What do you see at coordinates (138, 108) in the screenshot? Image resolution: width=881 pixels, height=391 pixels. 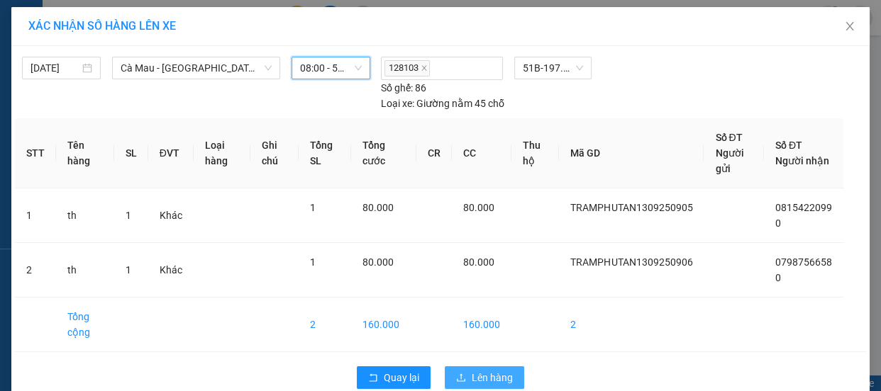 I see `span: ngã 3 thái lan` at bounding box center [138, 108].